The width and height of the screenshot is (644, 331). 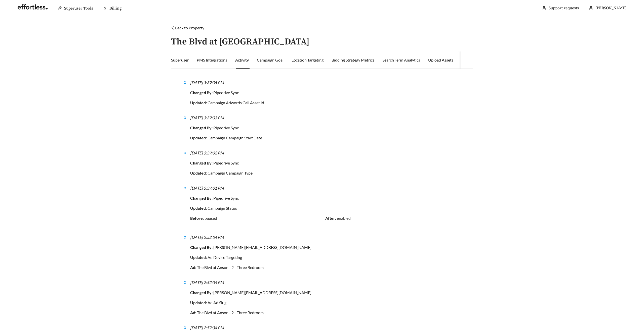 I want to click on strong: After:, so click(x=331, y=218).